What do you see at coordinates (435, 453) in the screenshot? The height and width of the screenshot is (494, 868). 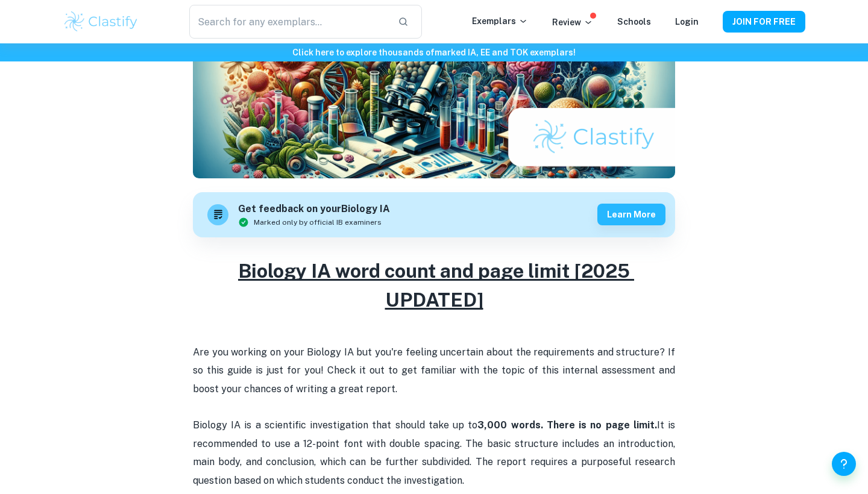 I see `span: It is recommended to use a 12-point font with double spacing. The basic structure includes an int...` at bounding box center [435, 453].